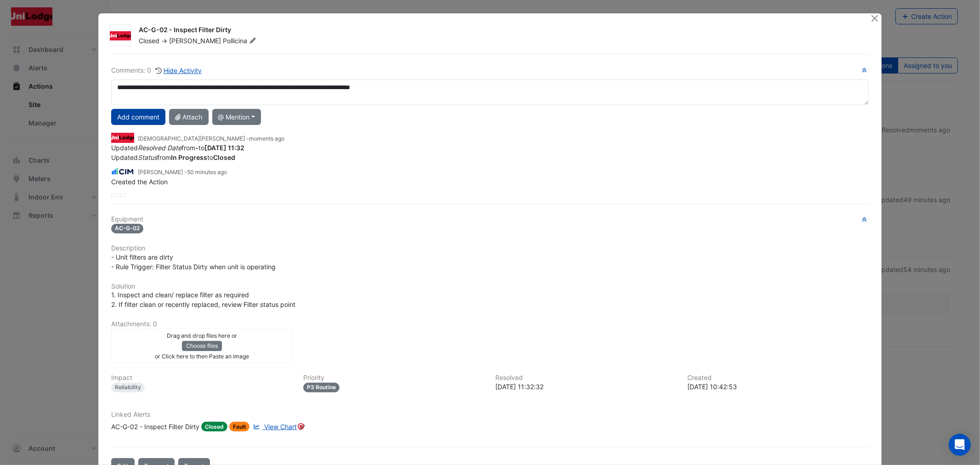 The image size is (980, 465). What do you see at coordinates (394, 378) in the screenshot?
I see `h6: Priority` at bounding box center [394, 378].